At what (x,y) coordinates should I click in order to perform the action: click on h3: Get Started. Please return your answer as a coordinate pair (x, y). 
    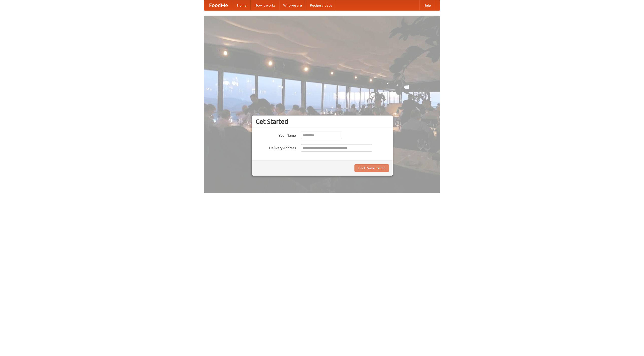
    Looking at the image, I should click on (322, 122).